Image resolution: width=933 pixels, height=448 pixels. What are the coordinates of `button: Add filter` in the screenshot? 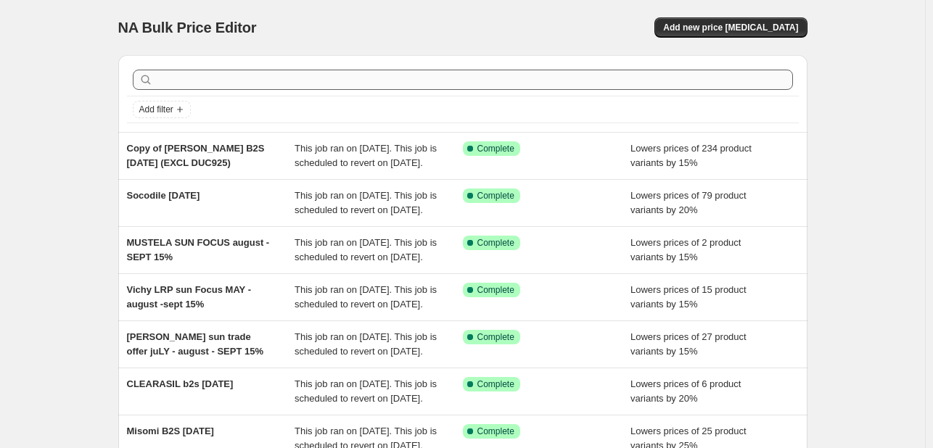 It's located at (162, 110).